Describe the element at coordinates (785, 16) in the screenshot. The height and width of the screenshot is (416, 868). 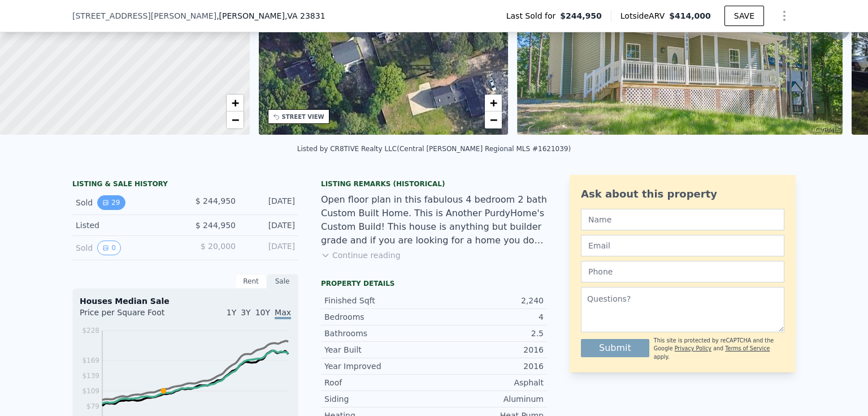
I see `button: Show Options` at that location.